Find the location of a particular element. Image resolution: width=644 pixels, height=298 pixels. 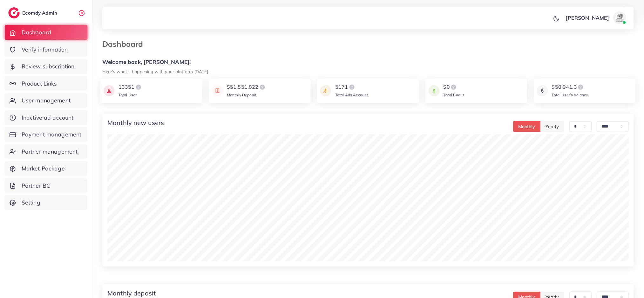

button: Yearly is located at coordinates (553, 126).